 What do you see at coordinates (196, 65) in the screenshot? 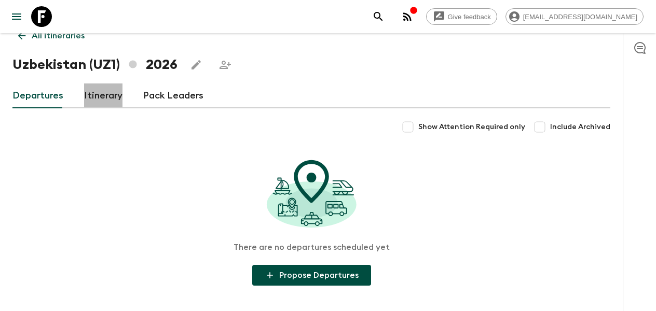
I see `button: Edit this itinerary` at bounding box center [196, 65].